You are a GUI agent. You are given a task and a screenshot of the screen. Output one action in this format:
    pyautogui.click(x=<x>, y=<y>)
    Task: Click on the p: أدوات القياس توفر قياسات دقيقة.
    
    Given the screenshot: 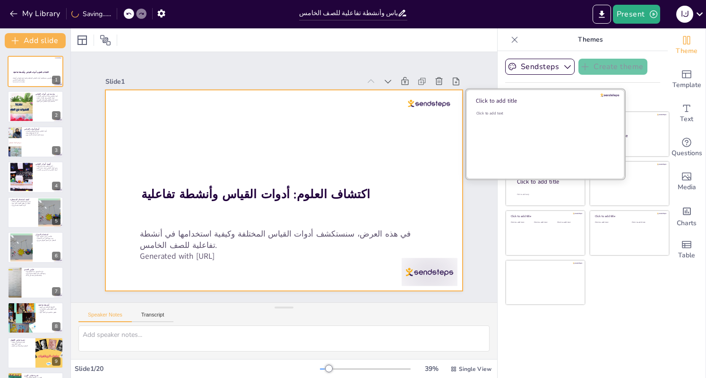 What is the action you would take?
    pyautogui.click(x=48, y=98)
    